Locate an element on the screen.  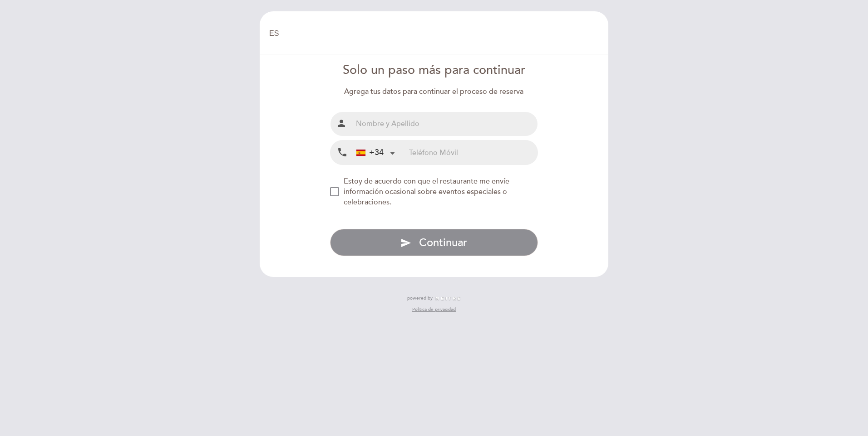
div: Agrega tus datos para continuar el proceso de reserva is located at coordinates (434, 92).